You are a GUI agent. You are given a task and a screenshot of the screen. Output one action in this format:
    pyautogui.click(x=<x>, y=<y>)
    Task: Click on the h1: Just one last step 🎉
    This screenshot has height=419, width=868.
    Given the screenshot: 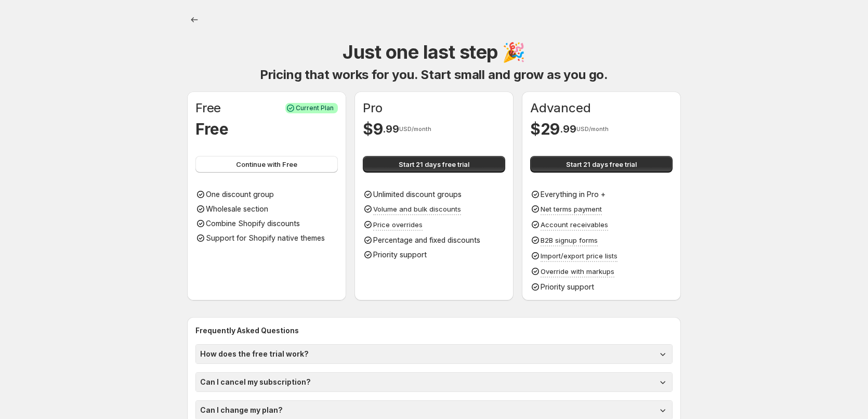 What is the action you would take?
    pyautogui.click(x=434, y=52)
    